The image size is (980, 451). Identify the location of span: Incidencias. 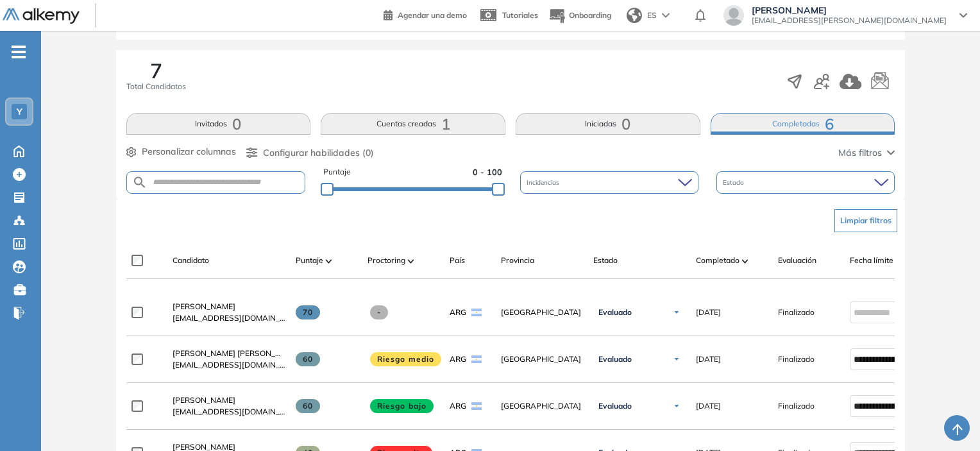
(544, 182).